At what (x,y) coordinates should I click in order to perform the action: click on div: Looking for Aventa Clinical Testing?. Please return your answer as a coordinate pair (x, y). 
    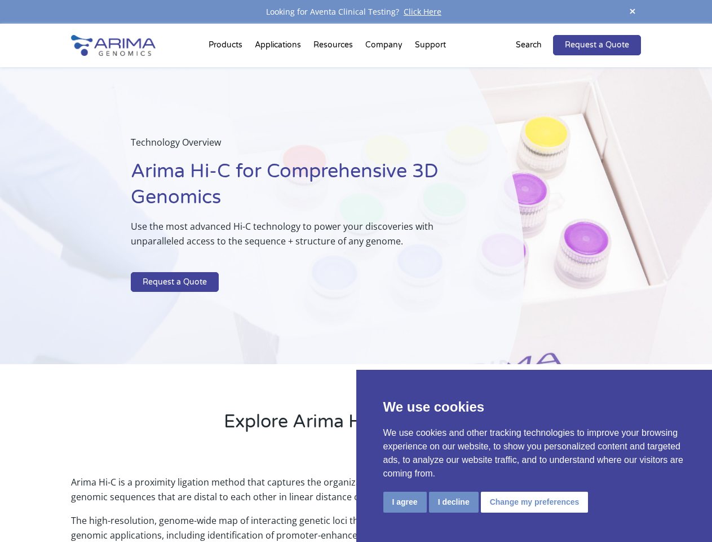
    Looking at the image, I should click on (356, 12).